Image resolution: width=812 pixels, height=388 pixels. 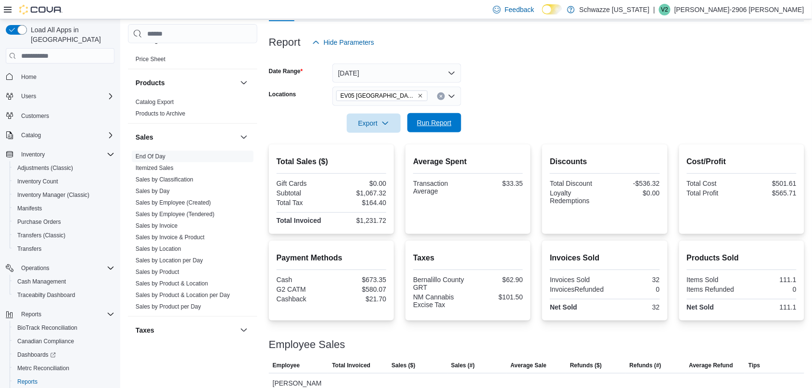 What do you see at coordinates (183, 295) in the screenshot?
I see `a: Sales by Product & Location per Day` at bounding box center [183, 295].